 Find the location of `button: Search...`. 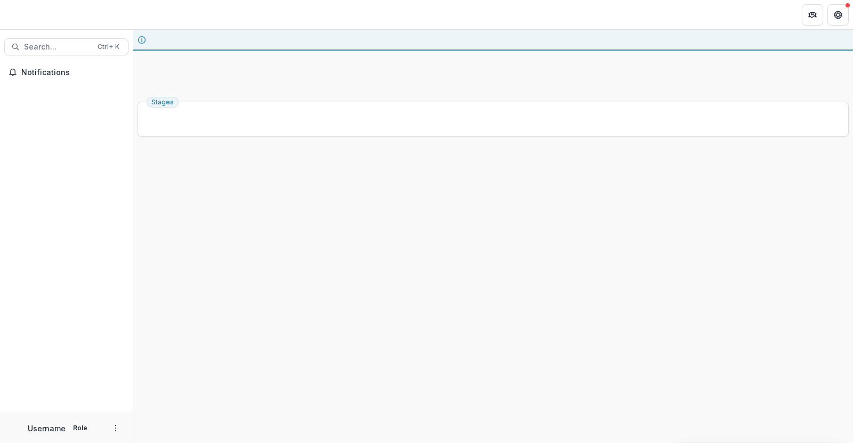

button: Search... is located at coordinates (66, 47).